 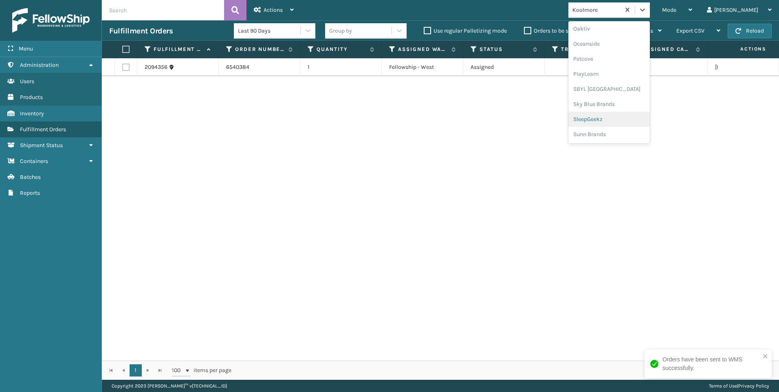 I want to click on div: SleepGeekz, so click(x=609, y=119).